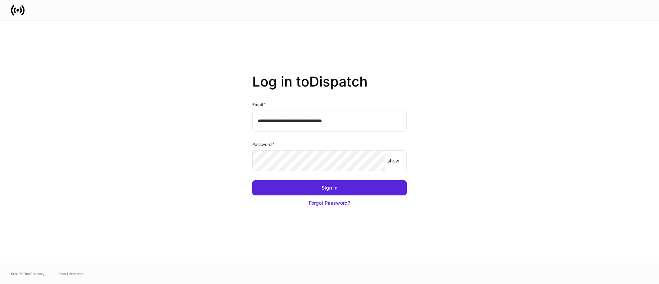 The width and height of the screenshot is (659, 284). Describe the element at coordinates (330, 188) in the screenshot. I see `div: Sign In` at that location.